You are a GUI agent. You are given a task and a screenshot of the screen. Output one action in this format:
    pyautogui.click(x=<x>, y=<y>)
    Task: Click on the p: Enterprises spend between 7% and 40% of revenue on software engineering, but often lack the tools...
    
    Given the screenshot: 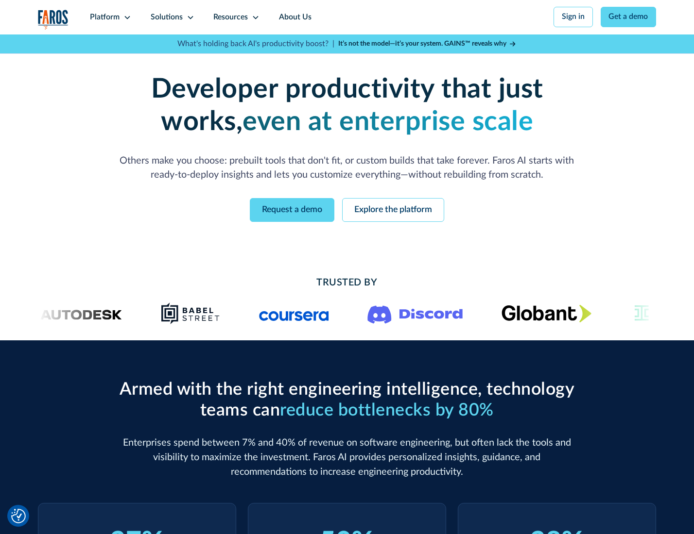 What is the action you would take?
    pyautogui.click(x=347, y=458)
    